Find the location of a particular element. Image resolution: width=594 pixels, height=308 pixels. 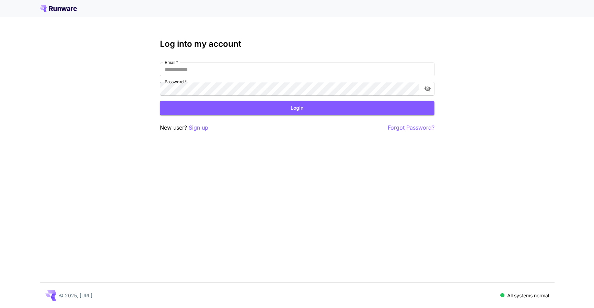

p: New user? is located at coordinates (184, 127).